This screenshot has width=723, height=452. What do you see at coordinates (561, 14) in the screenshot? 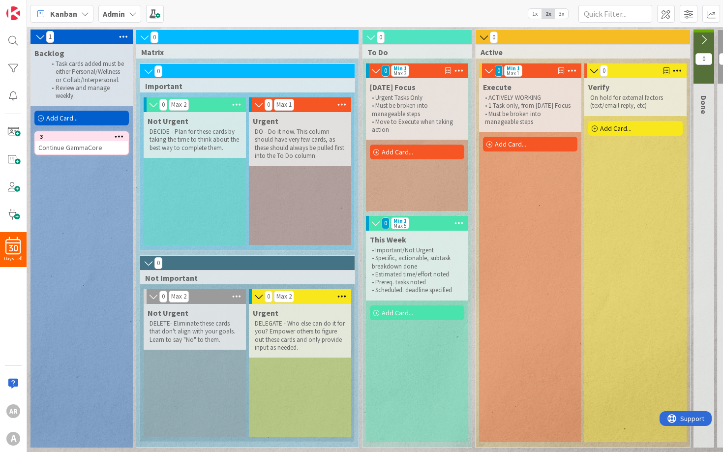
I see `span: 3x` at bounding box center [561, 14].